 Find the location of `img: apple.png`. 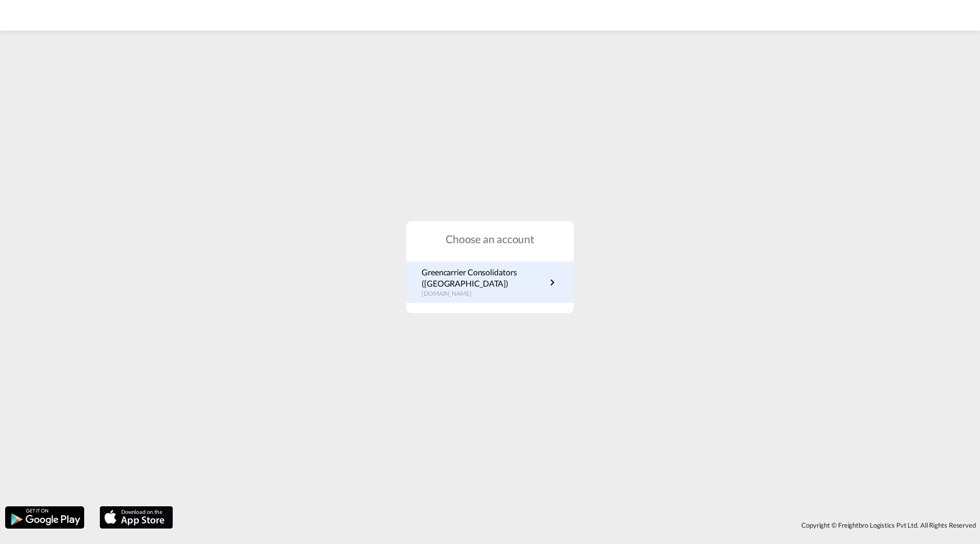

img: apple.png is located at coordinates (136, 517).